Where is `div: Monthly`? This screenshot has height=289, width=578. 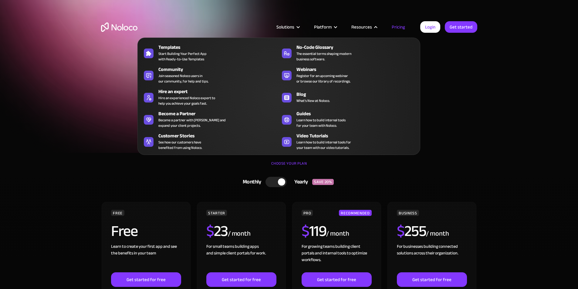 div: Monthly is located at coordinates (250, 182).